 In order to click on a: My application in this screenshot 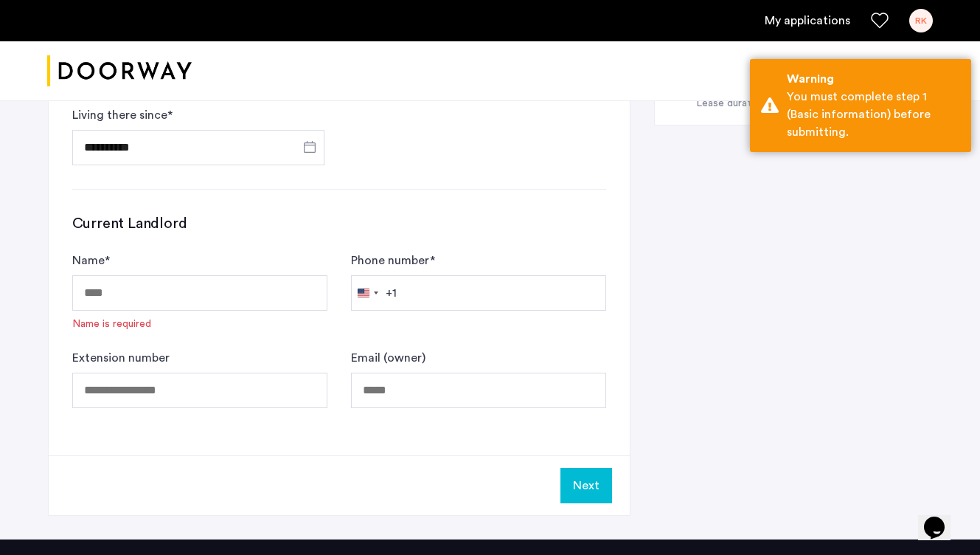, I will do `click(807, 21)`.